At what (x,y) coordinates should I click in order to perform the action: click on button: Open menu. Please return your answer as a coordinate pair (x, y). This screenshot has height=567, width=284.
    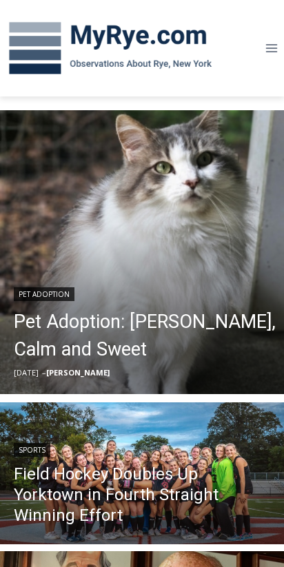
    Looking at the image, I should click on (271, 47).